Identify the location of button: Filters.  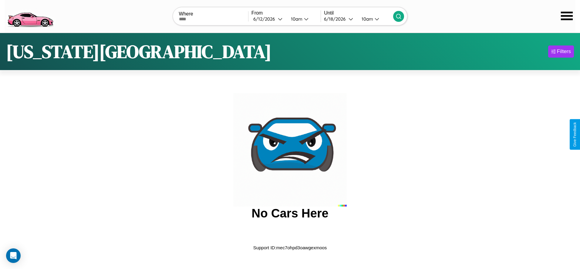
(561, 52).